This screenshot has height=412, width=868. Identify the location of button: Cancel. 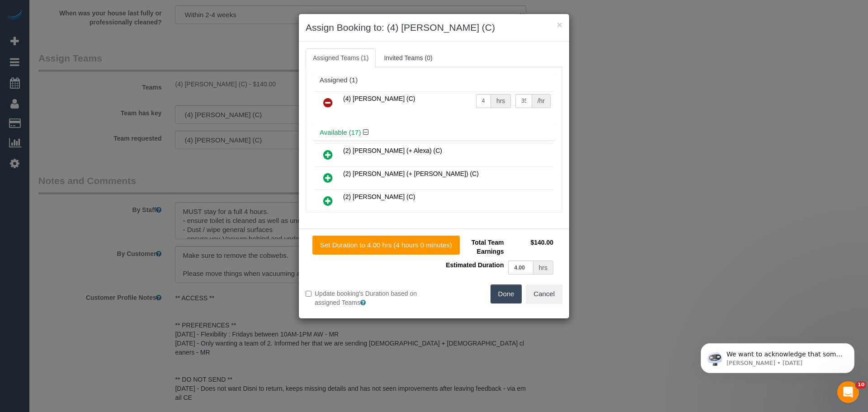
(544, 294).